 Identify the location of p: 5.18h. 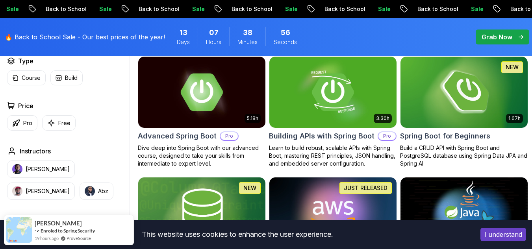
(252, 119).